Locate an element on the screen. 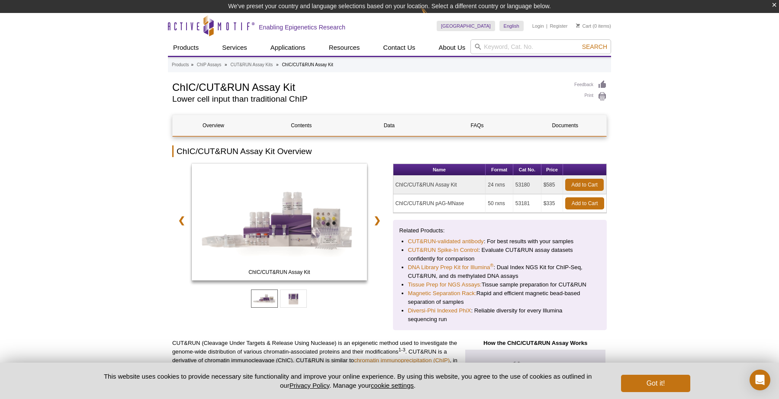 The width and height of the screenshot is (779, 399). a: Cart is located at coordinates (583, 26).